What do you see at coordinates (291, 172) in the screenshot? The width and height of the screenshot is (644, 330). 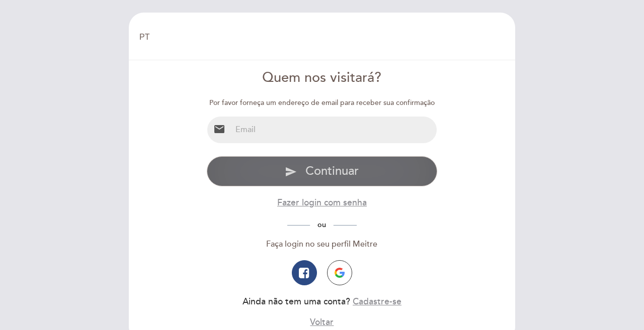 I see `i: send` at bounding box center [291, 172].